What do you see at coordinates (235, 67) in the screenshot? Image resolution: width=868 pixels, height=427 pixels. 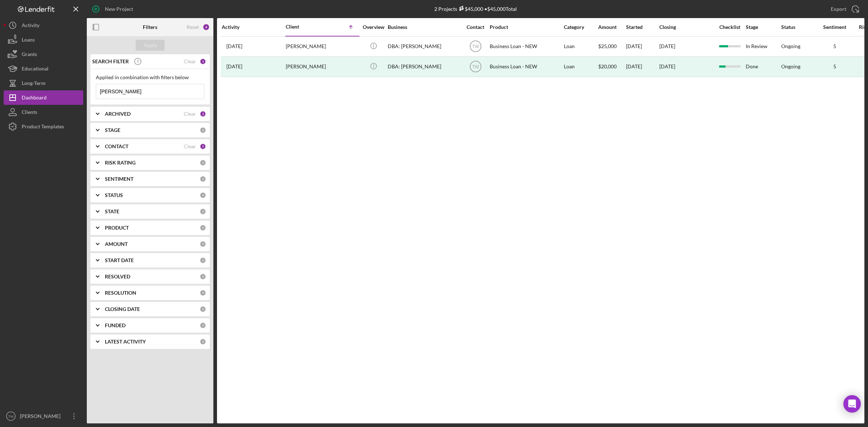 I see `time: 2023-11-15 22:44` at bounding box center [235, 67].